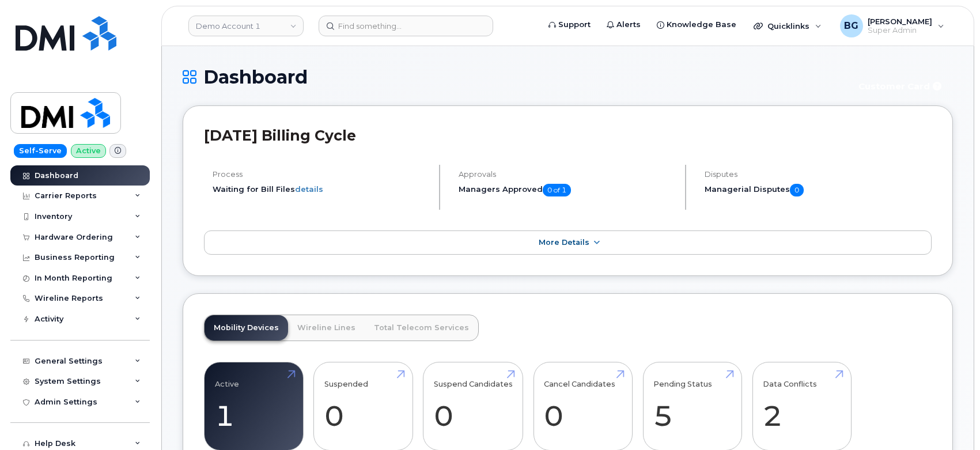  I want to click on a: Cancel Candidates 0, so click(583, 406).